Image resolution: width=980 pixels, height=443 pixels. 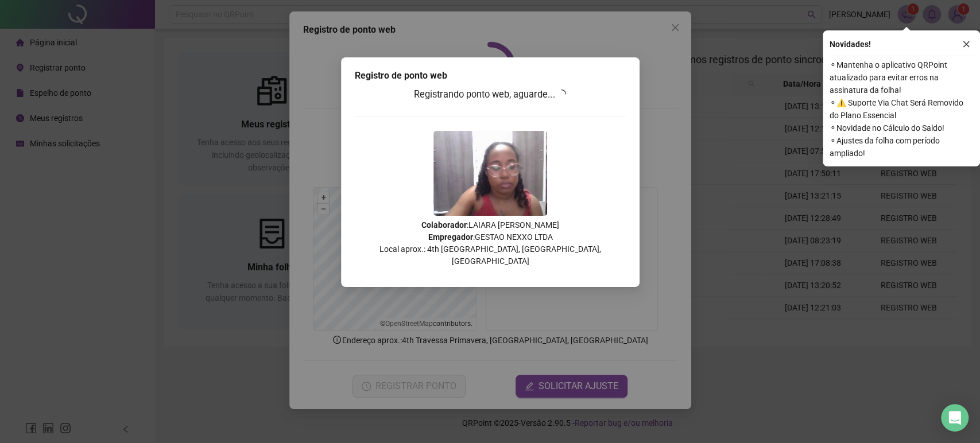 What do you see at coordinates (490, 173) in the screenshot?
I see `img: 2Q==` at bounding box center [490, 173].